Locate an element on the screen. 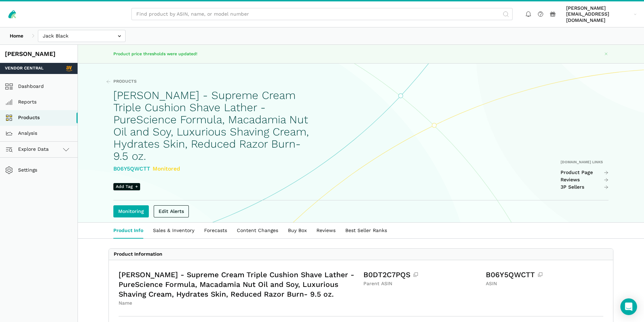 The image size is (644, 322). a: Edit Alerts is located at coordinates (171, 211).